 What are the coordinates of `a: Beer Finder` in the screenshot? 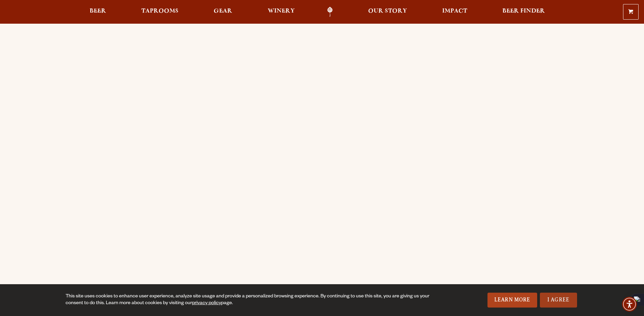 It's located at (524, 12).